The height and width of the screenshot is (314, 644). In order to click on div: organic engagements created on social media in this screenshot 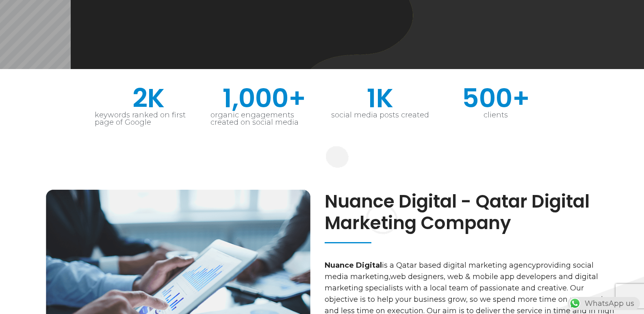, I will do `click(264, 119)`.